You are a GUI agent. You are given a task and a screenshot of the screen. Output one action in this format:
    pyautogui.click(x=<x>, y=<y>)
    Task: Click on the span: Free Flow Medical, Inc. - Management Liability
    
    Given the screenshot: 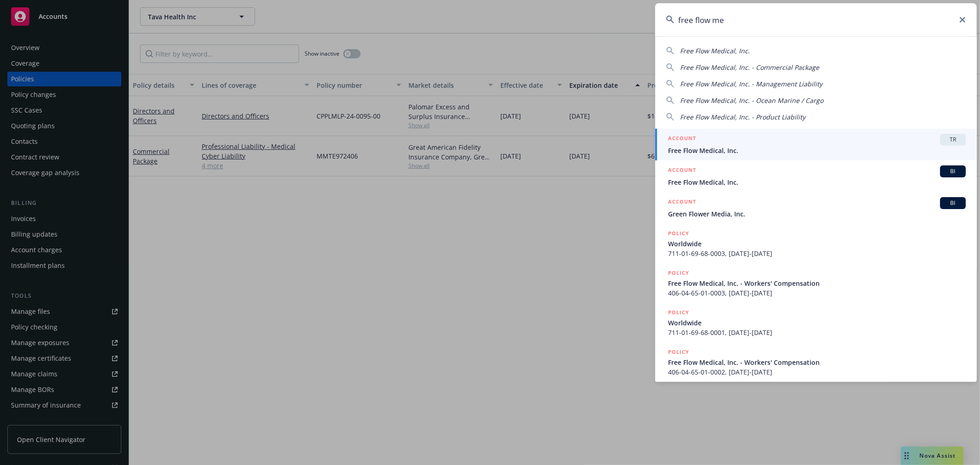 What is the action you would take?
    pyautogui.click(x=751, y=84)
    